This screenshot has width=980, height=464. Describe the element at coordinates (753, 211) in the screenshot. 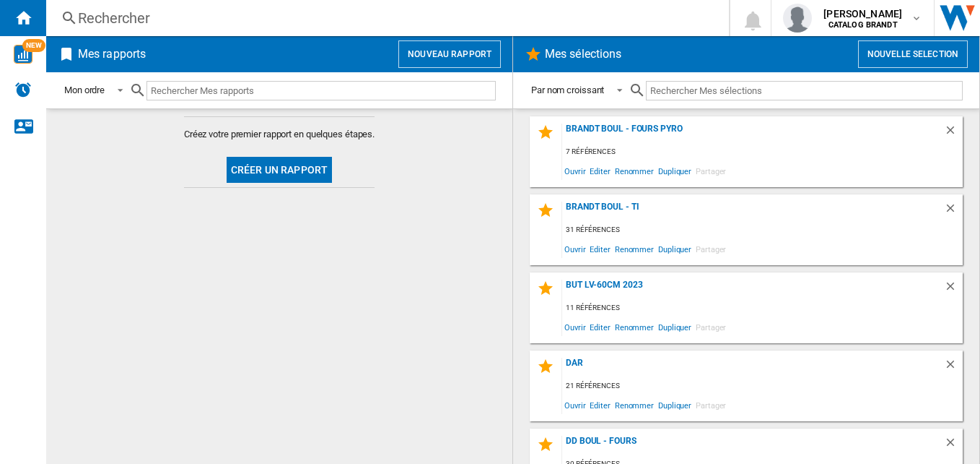

I see `div: BRANDT BOUL - TI` at that location.